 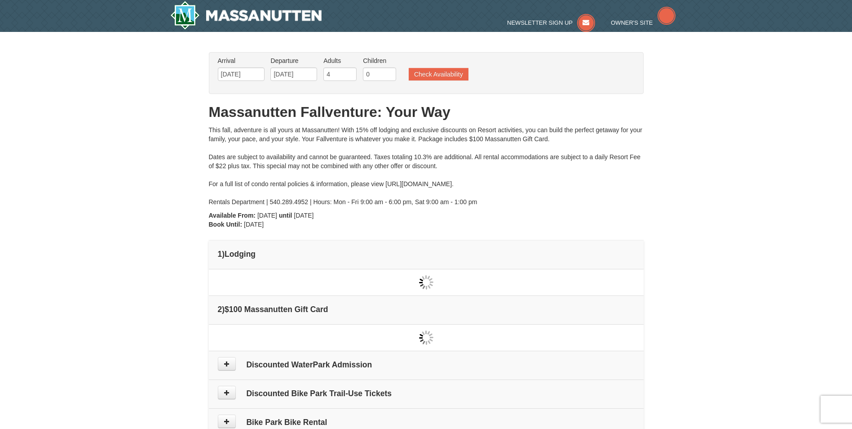 What do you see at coordinates (286, 215) in the screenshot?
I see `strong: until` at bounding box center [286, 215].